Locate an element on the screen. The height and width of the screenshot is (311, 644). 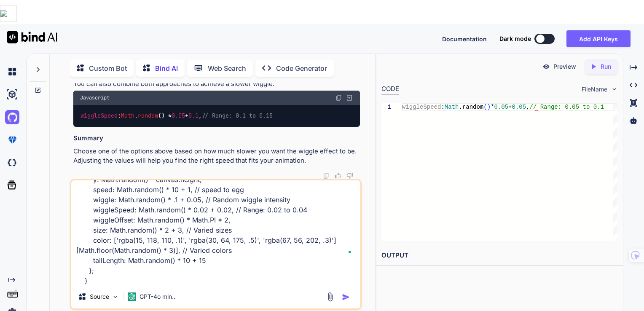
p: Choose one of the options above based on how much slower you want the wiggle effect to be. Adjust... is located at coordinates (217, 156).